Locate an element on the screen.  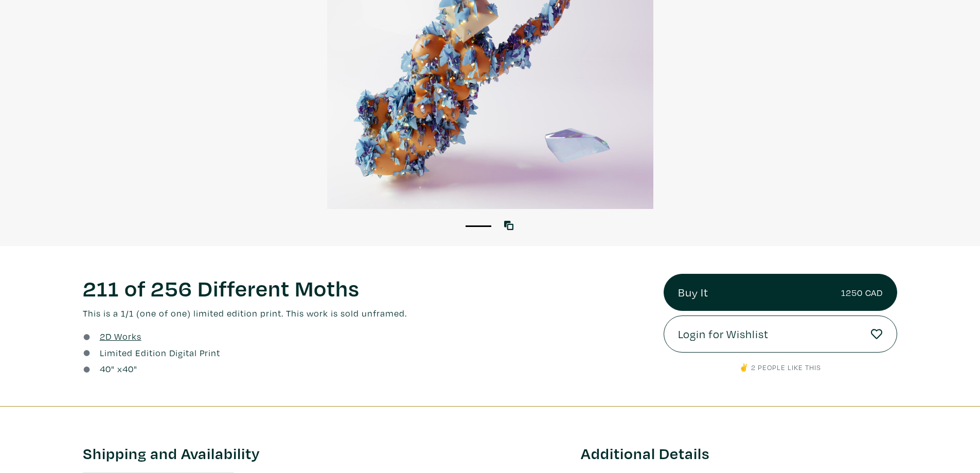
a: Buy It1250 CAD is located at coordinates (780, 292).